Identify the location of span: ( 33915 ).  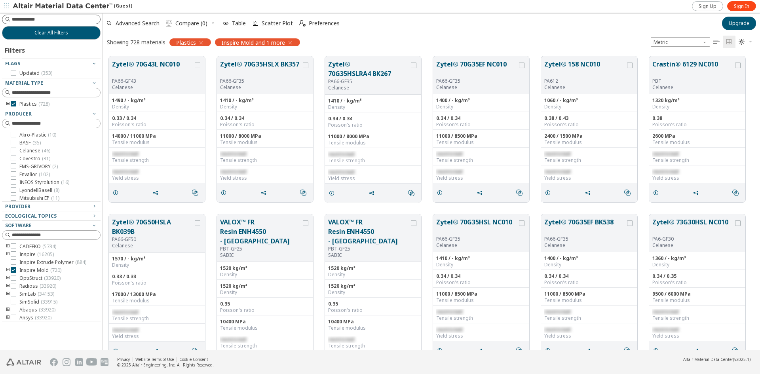
(49, 302).